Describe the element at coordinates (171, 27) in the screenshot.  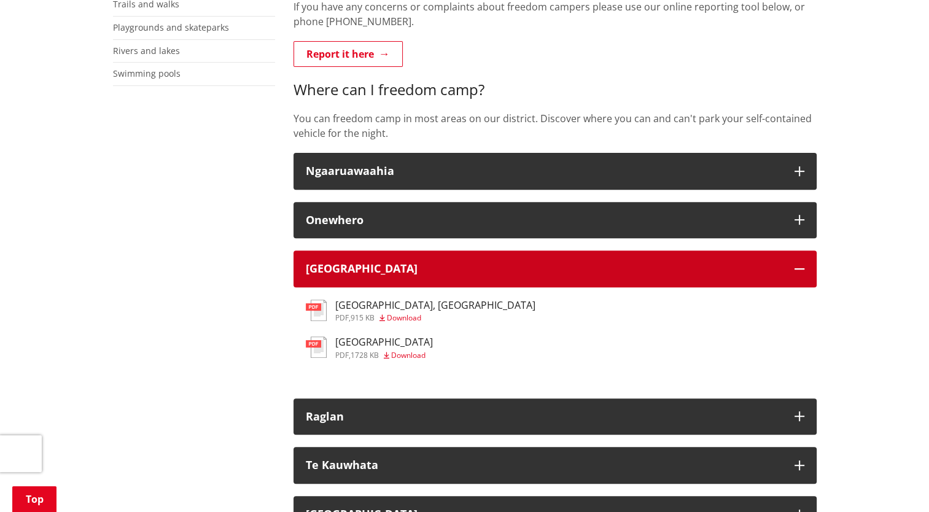
I see `a: Playgrounds and skateparks` at that location.